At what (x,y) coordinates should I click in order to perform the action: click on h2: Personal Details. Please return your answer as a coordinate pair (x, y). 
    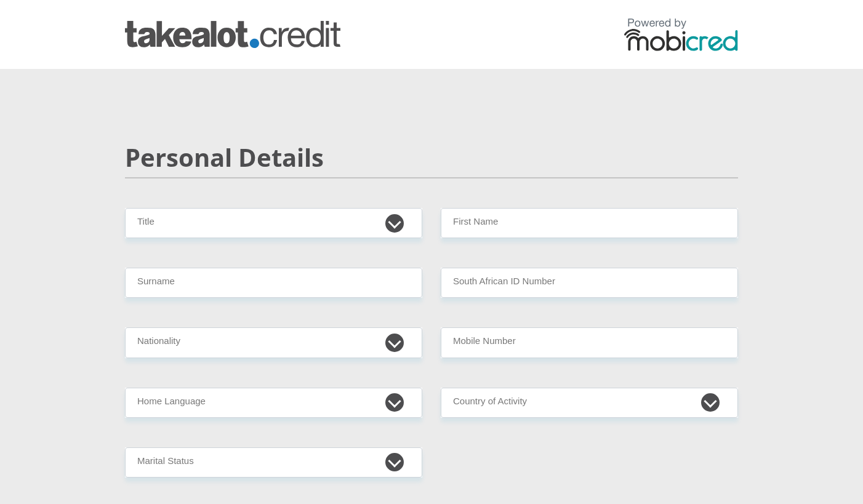
    Looking at the image, I should click on (432, 157).